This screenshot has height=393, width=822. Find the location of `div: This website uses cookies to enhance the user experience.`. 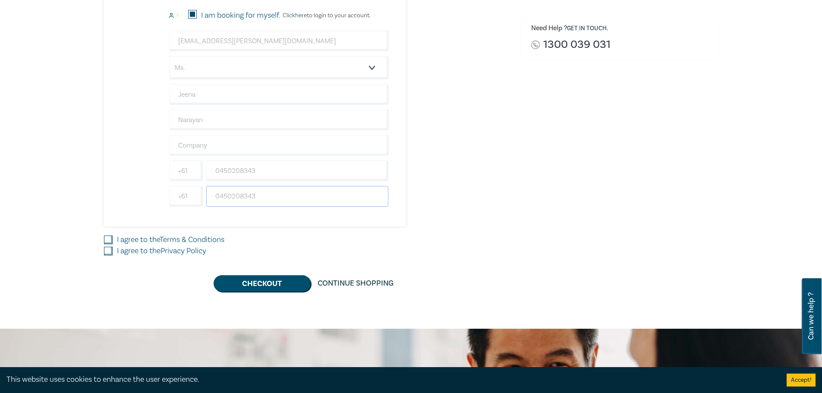

div: This website uses cookies to enhance the user experience. is located at coordinates (390, 380).